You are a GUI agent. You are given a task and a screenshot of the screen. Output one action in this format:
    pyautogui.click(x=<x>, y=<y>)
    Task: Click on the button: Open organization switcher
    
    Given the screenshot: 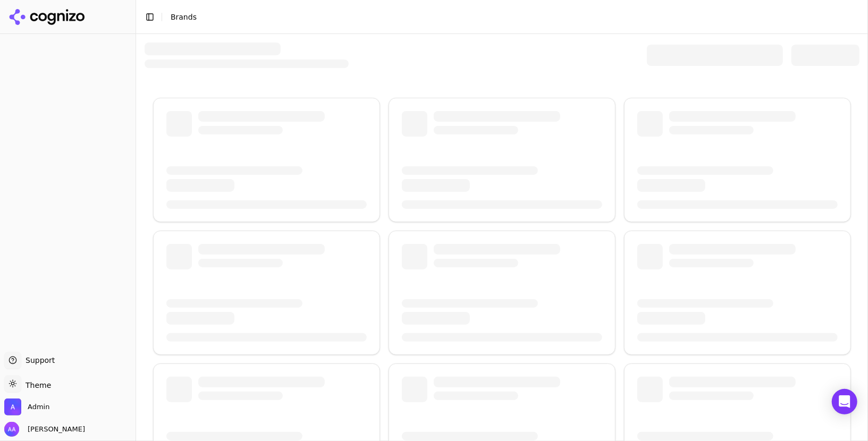 What is the action you would take?
    pyautogui.click(x=26, y=407)
    